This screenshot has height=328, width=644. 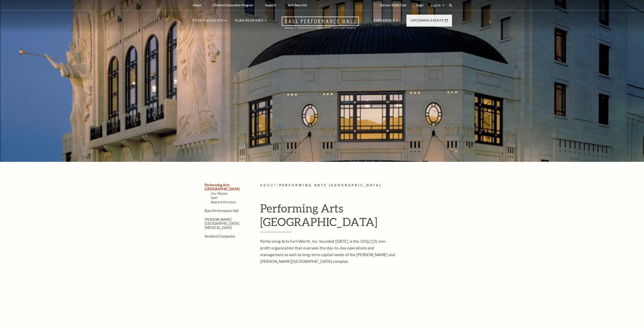 I want to click on p: About, so click(x=197, y=5).